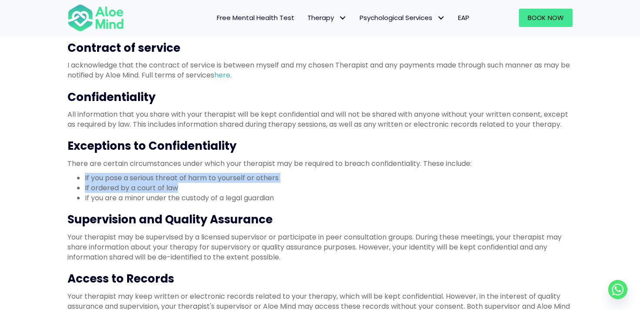 The height and width of the screenshot is (310, 640). Describe the element at coordinates (463, 17) in the screenshot. I see `span: EAP` at that location.